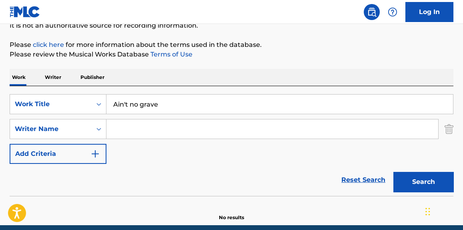 The width and height of the screenshot is (463, 230). What do you see at coordinates (58, 154) in the screenshot?
I see `button: Add Criteria` at bounding box center [58, 154].